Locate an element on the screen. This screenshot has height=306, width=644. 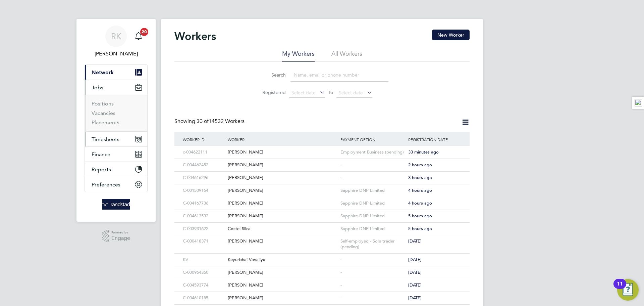
div: Jobs is located at coordinates (116, 113).